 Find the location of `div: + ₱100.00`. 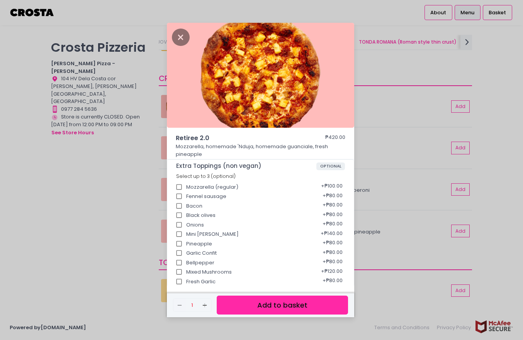

div: + ₱100.00 is located at coordinates (331, 187).